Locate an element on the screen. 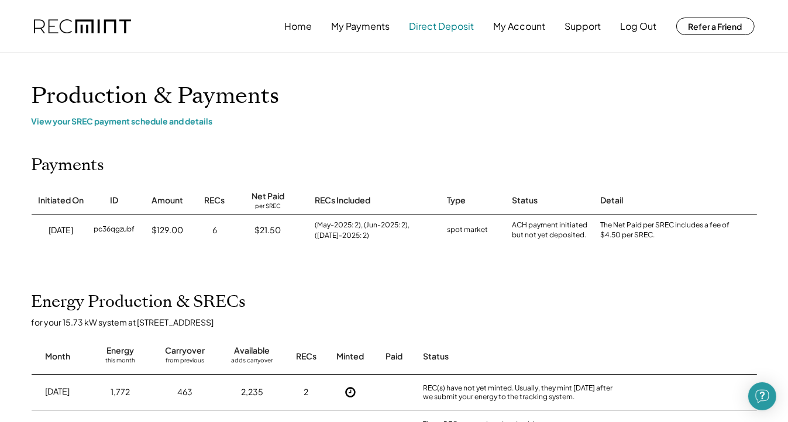  button: My Account is located at coordinates (519, 26).